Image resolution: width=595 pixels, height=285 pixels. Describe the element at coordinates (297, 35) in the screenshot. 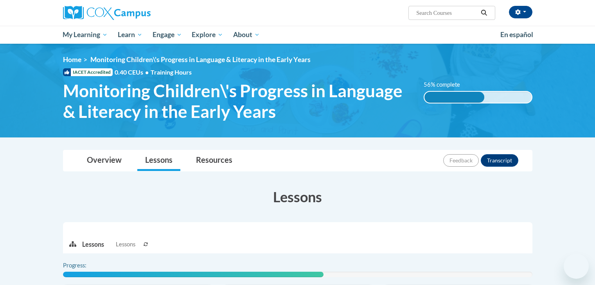

I see `div: Main menu` at that location.